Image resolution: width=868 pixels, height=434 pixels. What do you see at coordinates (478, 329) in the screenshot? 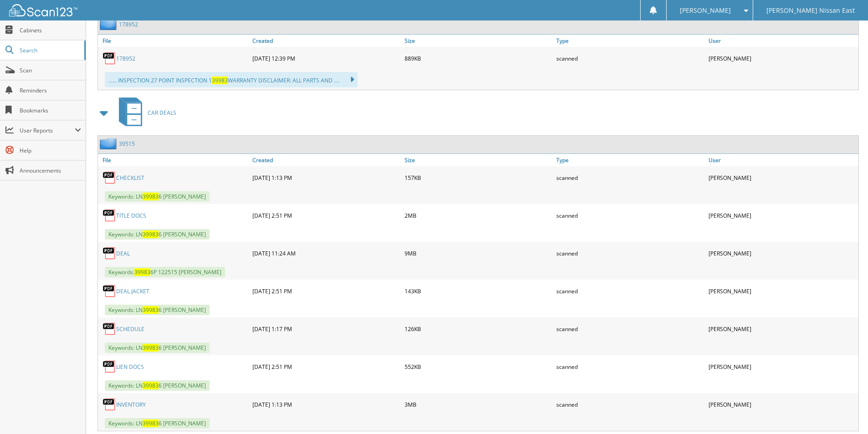
I see `div: 126KB` at bounding box center [478, 329].